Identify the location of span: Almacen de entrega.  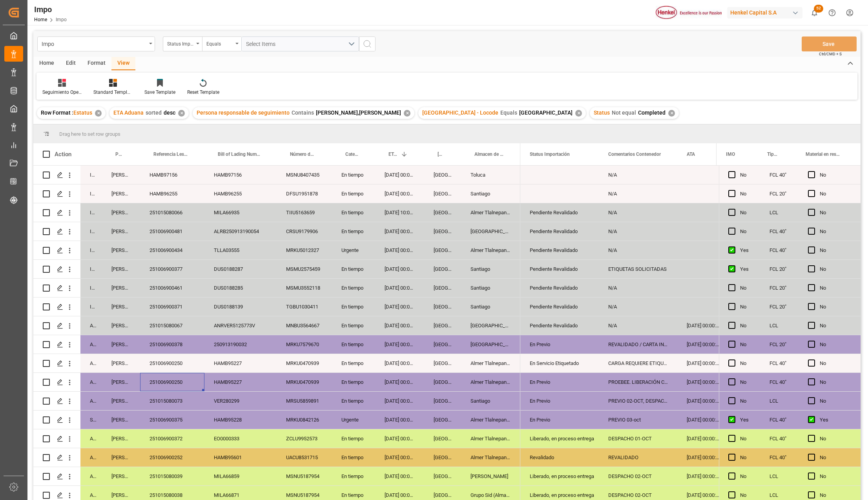
(489, 154).